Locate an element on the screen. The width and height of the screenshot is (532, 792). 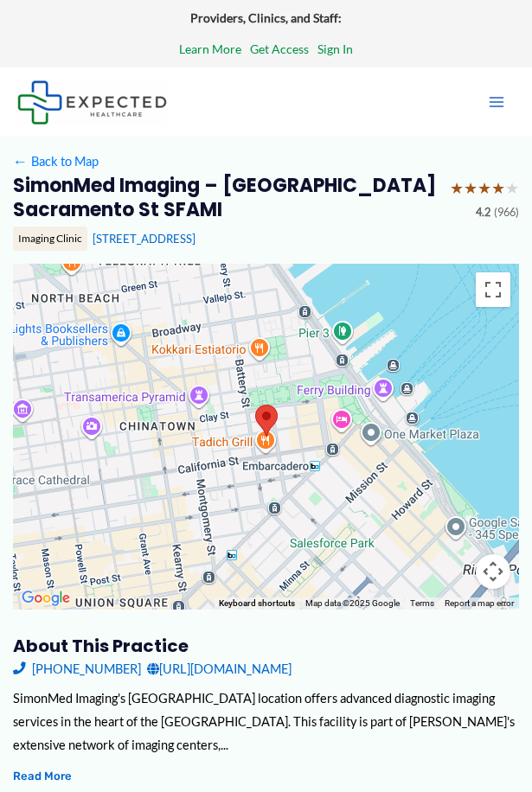
button: Main menu toggle is located at coordinates (497, 102).